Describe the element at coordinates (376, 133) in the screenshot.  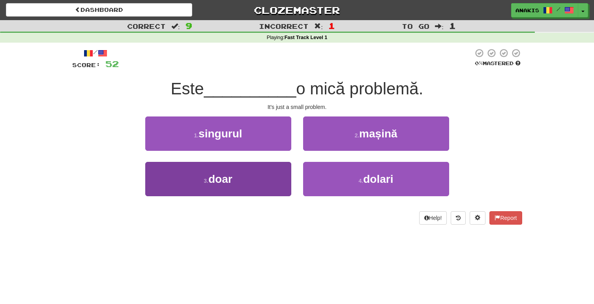
I see `button: 2.mașină` at that location.